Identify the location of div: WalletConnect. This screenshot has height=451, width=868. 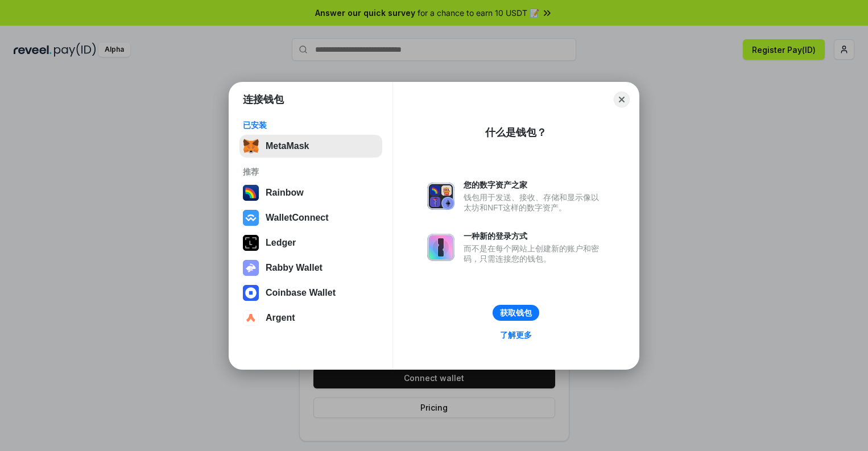
(297, 218).